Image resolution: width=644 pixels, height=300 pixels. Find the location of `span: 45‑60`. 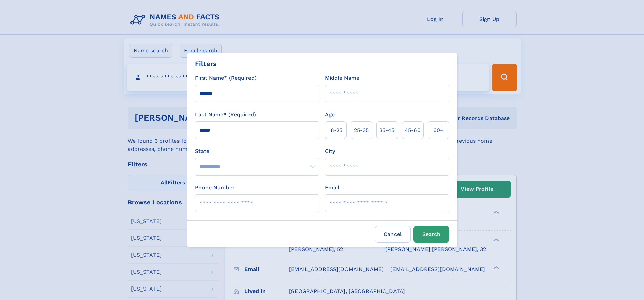

span: 45‑60 is located at coordinates (412, 130).